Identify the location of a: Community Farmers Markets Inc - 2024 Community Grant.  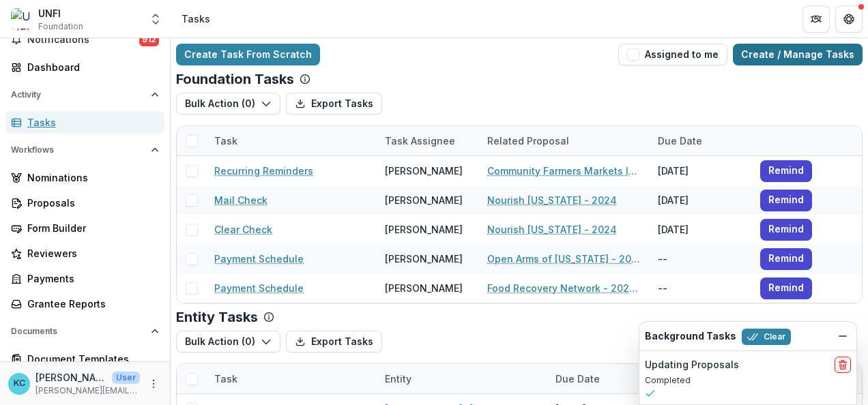
(564, 171).